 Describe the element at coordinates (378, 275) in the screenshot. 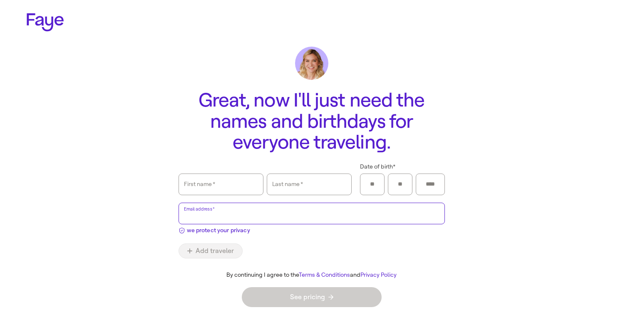

I see `a: Privacy Policy` at that location.